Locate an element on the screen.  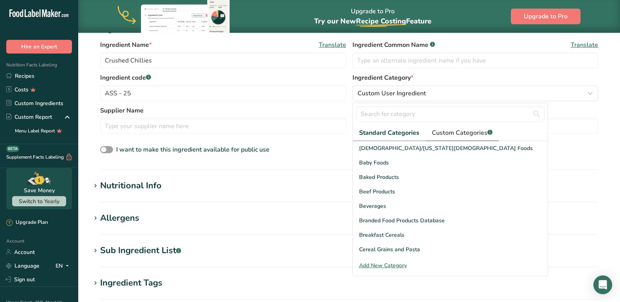
span: Try our New Feature is located at coordinates (373, 21).